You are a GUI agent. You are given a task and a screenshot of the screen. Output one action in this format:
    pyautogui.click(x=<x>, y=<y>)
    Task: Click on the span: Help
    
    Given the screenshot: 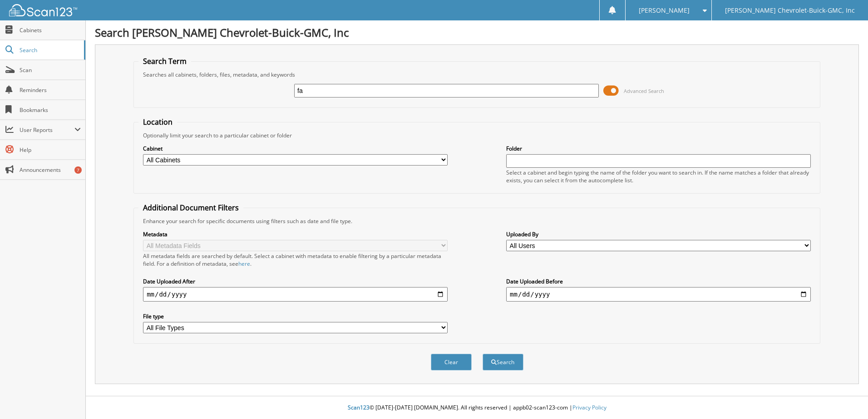 What is the action you would take?
    pyautogui.click(x=50, y=150)
    